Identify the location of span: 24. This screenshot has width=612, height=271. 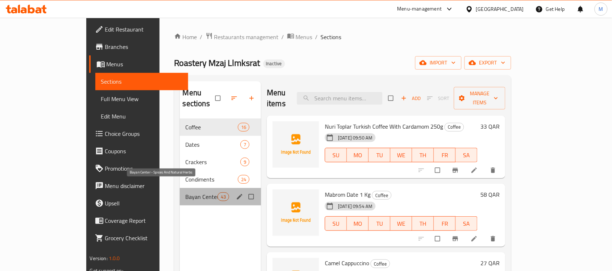
(244, 180).